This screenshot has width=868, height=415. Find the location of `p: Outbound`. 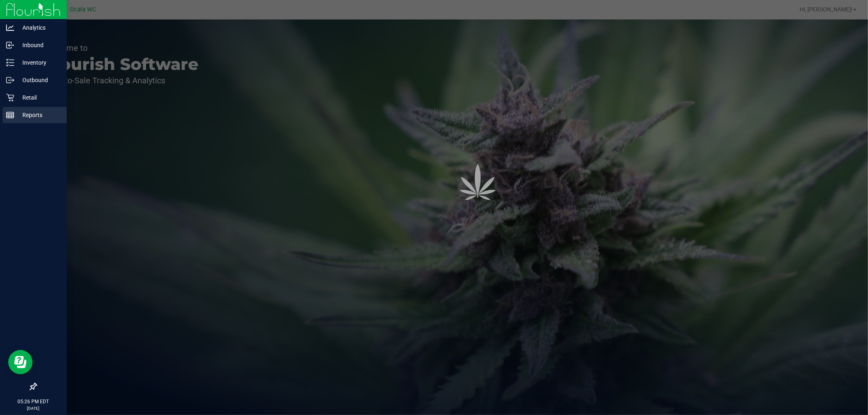

p: Outbound is located at coordinates (38, 80).